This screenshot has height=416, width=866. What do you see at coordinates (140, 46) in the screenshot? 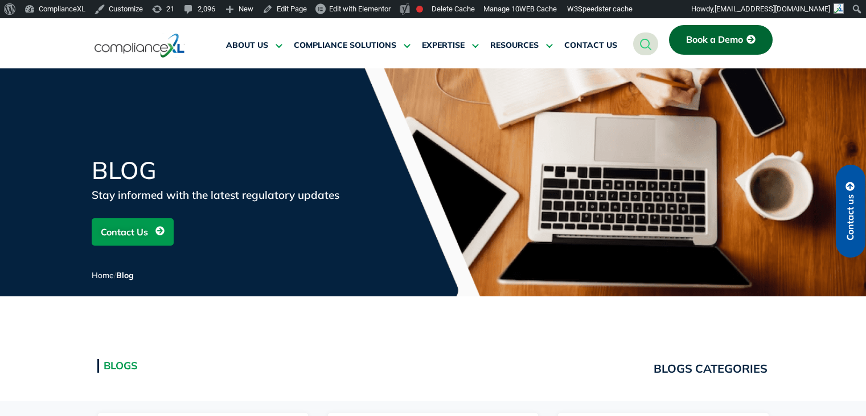
I see `img: logo-one.svg` at bounding box center [140, 46].